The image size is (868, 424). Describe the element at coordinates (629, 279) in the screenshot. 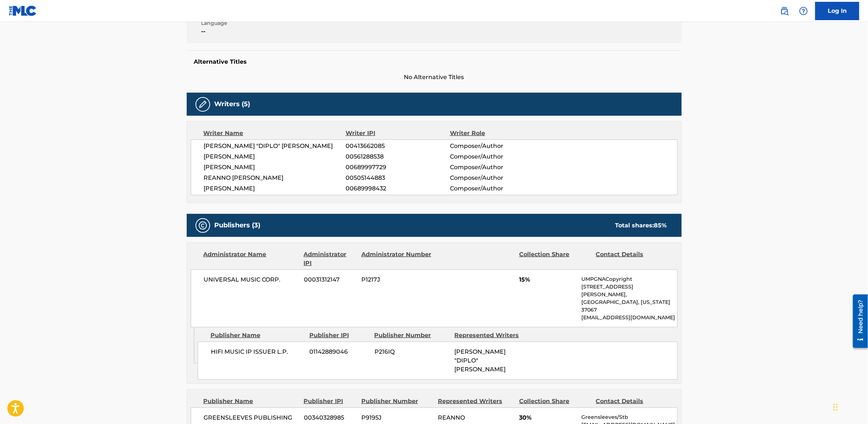

I see `p: UMPGNACopyright` at that location.